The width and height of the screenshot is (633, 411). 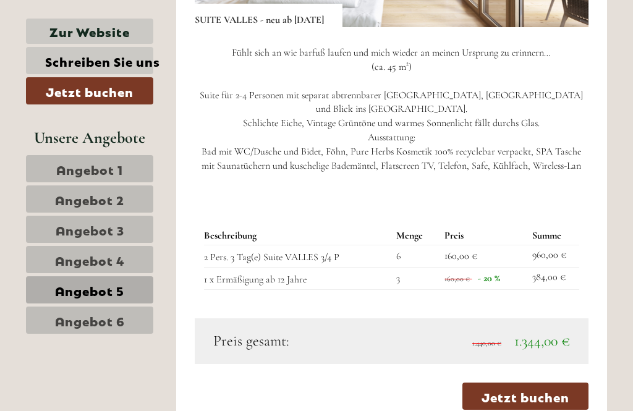 What do you see at coordinates (415, 279) in the screenshot?
I see `td: 3` at bounding box center [415, 279].